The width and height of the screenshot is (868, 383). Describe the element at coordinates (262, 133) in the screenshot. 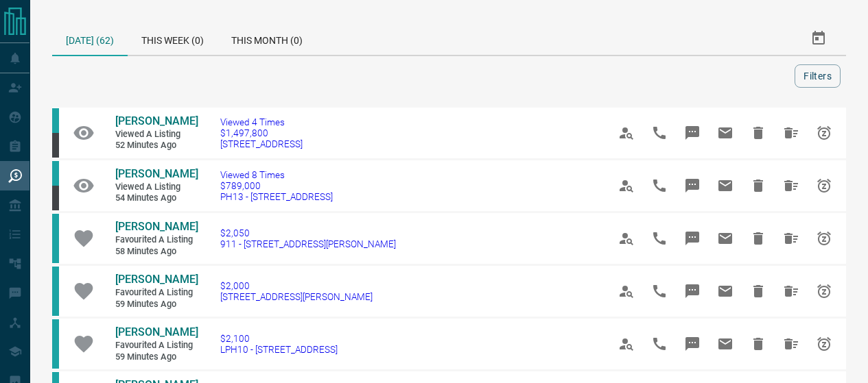

I see `span: $1,497,800` at that location.